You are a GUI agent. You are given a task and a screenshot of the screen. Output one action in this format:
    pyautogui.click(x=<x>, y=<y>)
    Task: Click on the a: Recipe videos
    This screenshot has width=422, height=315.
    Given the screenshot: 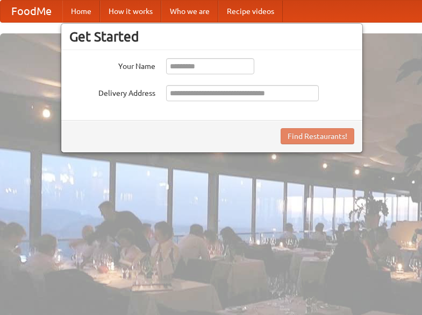 What is the action you would take?
    pyautogui.click(x=251, y=11)
    